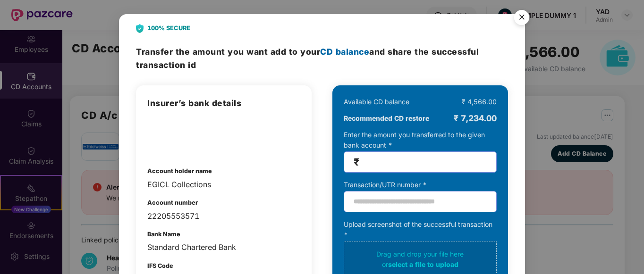 This screenshot has height=274, width=644. I want to click on div: 22205553571, so click(224, 216).